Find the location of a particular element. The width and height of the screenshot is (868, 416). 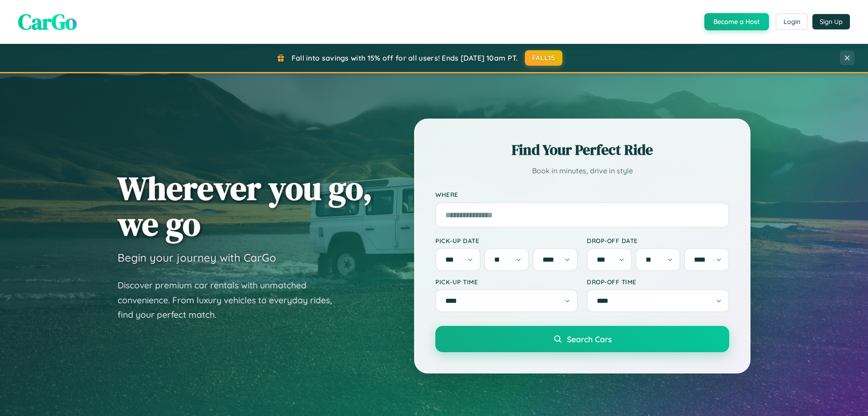

button: Sign Up is located at coordinates (831, 22).